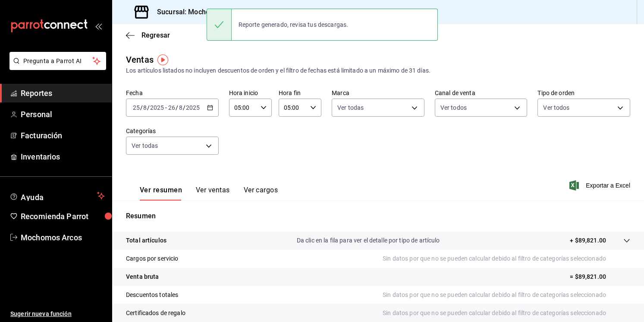 The width and height of the screenshot is (644, 322). What do you see at coordinates (588, 240) in the screenshot?
I see `p: + $89,821.00` at bounding box center [588, 240].